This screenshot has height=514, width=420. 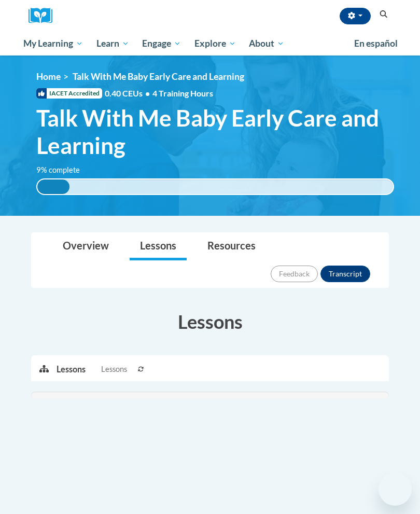 What do you see at coordinates (54, 187) in the screenshot?
I see `div: 9% complete` at bounding box center [54, 187].